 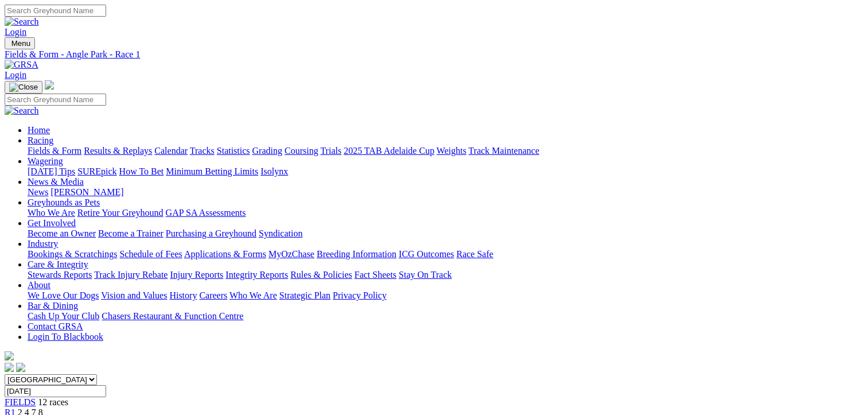 What do you see at coordinates (39, 284) in the screenshot?
I see `a: About` at bounding box center [39, 284].